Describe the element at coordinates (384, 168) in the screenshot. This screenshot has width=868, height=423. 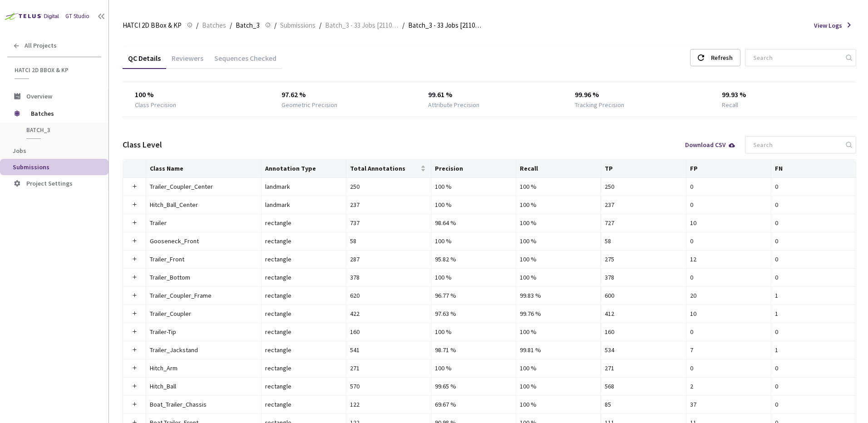
I see `span: Total Annotations` at that location.